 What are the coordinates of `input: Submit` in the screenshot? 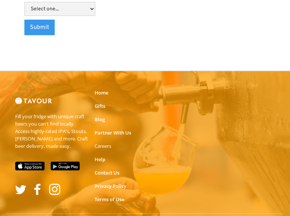 It's located at (40, 27).